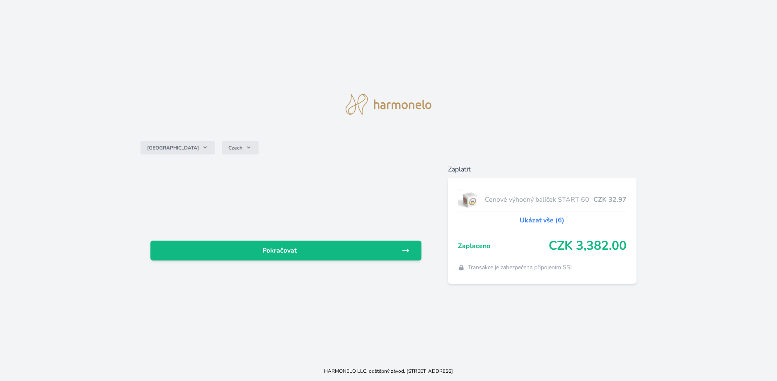  I want to click on span: Cenově výhodný balíček START 60, so click(539, 200).